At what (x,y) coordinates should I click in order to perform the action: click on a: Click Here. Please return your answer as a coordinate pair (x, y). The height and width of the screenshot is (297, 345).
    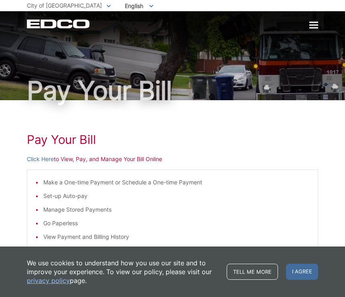
    Looking at the image, I should click on (40, 159).